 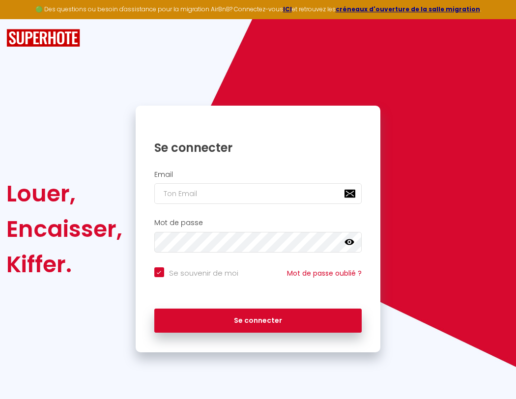 I want to click on h2: Mot de passe, so click(x=258, y=223).